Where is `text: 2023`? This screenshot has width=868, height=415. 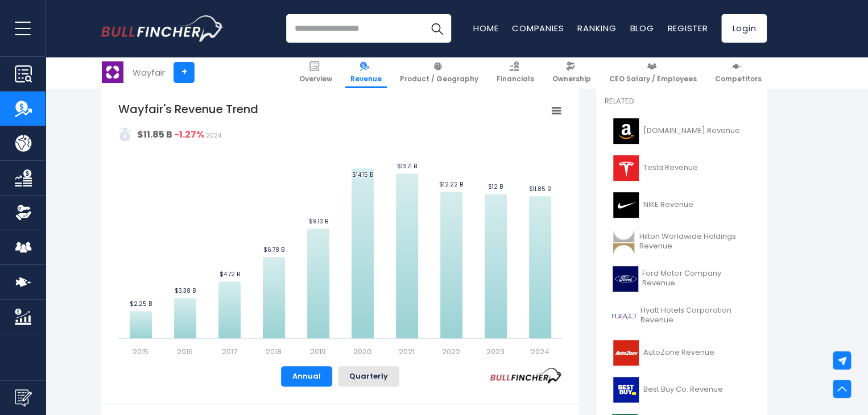 text: 2023 is located at coordinates (495, 351).